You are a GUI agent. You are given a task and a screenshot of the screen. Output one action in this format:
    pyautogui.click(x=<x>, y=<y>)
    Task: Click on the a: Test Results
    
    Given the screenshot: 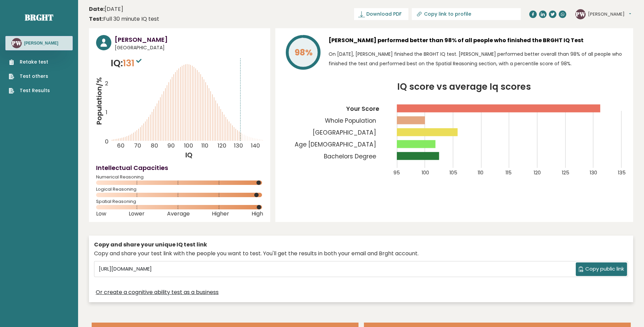 What is the action you would take?
    pyautogui.click(x=29, y=90)
    